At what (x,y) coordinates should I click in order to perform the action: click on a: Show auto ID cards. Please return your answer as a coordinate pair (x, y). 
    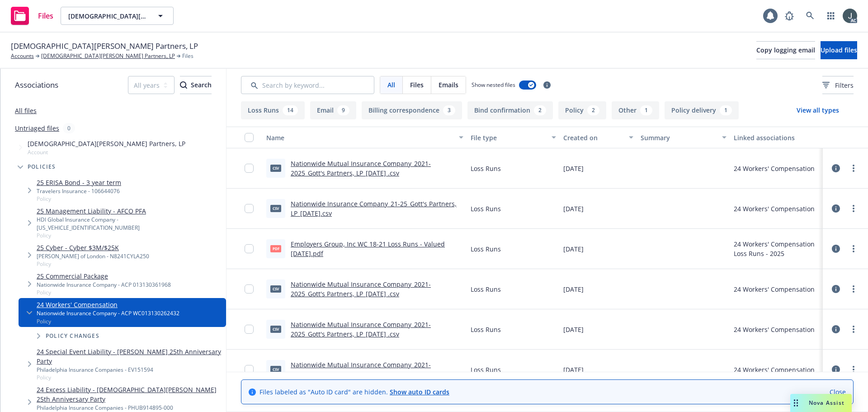
    Looking at the image, I should click on (419, 392).